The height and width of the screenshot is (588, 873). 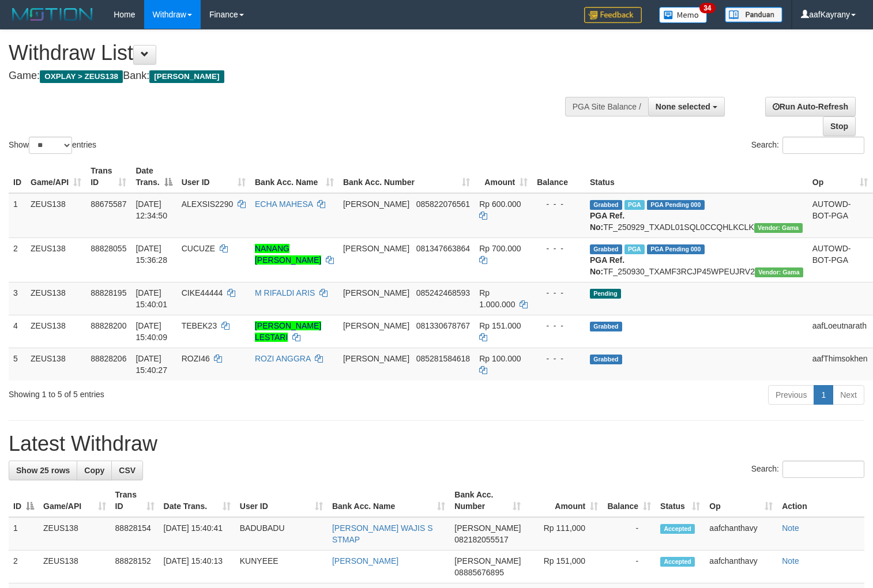 I want to click on th: Bank Acc. Name: activate to sort column ascending, so click(x=389, y=500).